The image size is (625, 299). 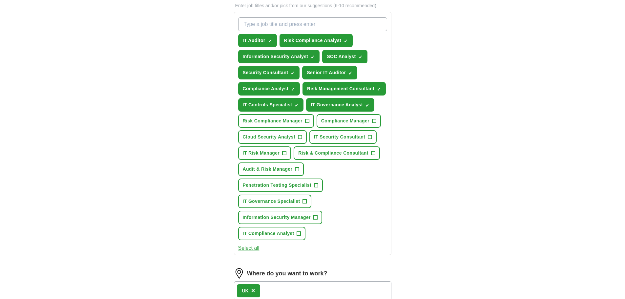 What do you see at coordinates (271, 105) in the screenshot?
I see `button: IT Controls Specialist✓` at bounding box center [271, 105].